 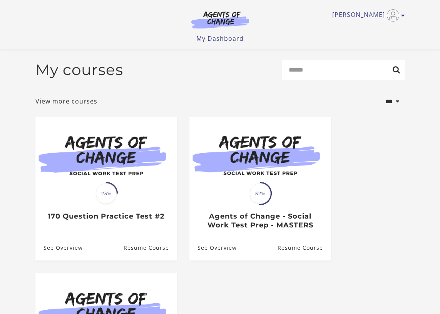 What do you see at coordinates (220, 20) in the screenshot?
I see `img: Agents of Change Logo` at bounding box center [220, 20].